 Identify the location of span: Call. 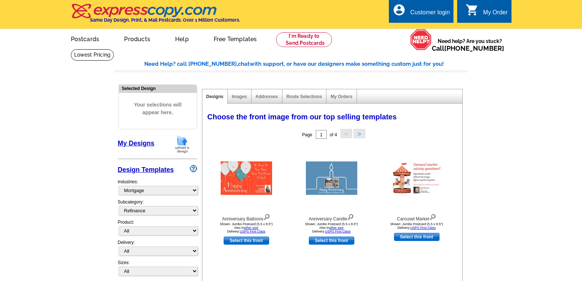
(468, 48).